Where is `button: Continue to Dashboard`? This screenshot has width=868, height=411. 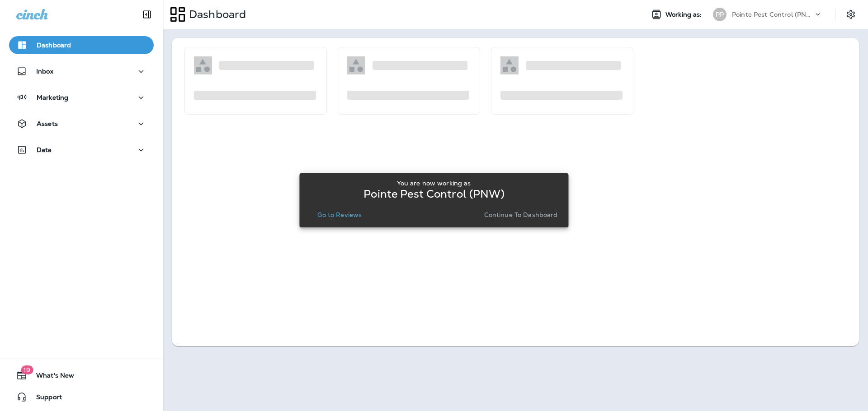 button: Continue to Dashboard is located at coordinates (521, 215).